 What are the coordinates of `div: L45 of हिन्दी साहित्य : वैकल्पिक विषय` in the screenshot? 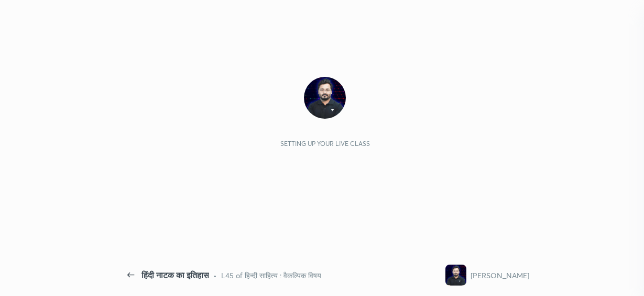 It's located at (271, 275).